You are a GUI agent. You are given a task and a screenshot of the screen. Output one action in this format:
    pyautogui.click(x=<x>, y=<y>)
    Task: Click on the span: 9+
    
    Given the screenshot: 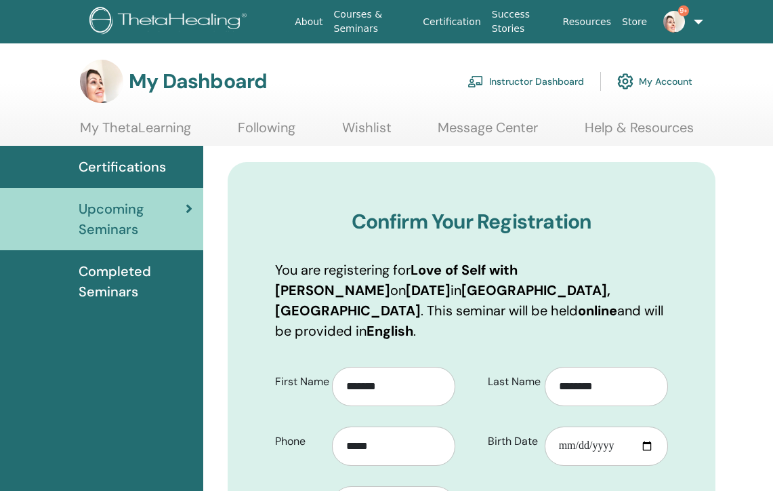 What is the action you would take?
    pyautogui.click(x=684, y=11)
    